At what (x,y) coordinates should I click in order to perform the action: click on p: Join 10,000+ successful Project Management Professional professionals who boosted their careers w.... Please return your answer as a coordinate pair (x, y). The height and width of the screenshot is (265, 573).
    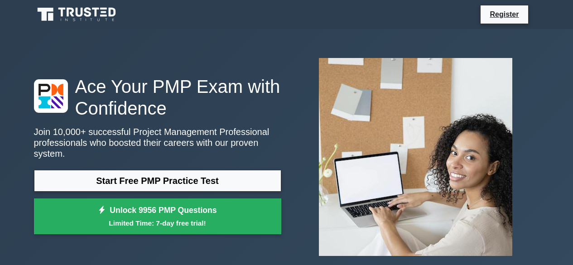
    Looking at the image, I should click on (158, 143).